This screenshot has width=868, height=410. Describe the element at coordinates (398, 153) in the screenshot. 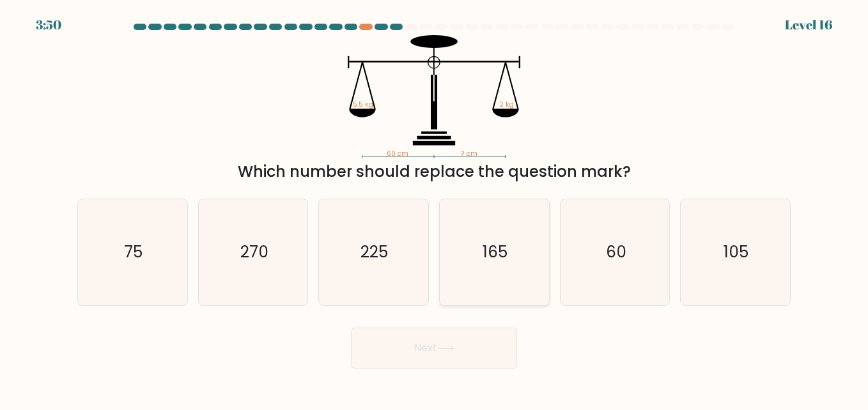

I see `tspan: 60 cm` at that location.